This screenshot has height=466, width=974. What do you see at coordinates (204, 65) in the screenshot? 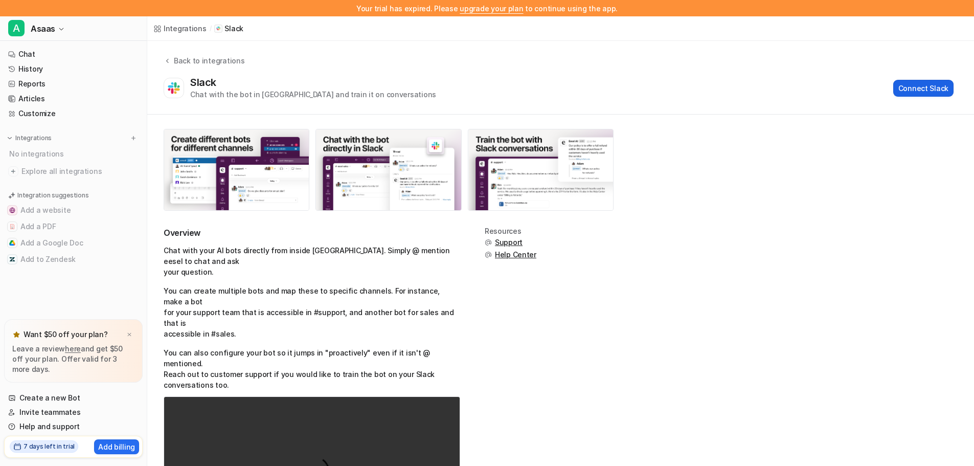
I see `button: Back to integrations` at bounding box center [204, 65].